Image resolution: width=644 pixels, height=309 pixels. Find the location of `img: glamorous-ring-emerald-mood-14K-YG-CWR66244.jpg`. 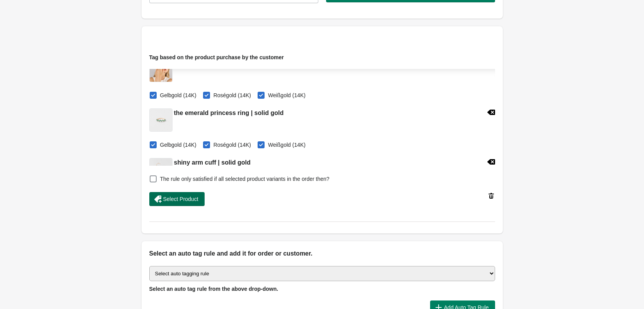

img: glamorous-ring-emerald-mood-14K-YG-CWR66244.jpg is located at coordinates (161, 70).